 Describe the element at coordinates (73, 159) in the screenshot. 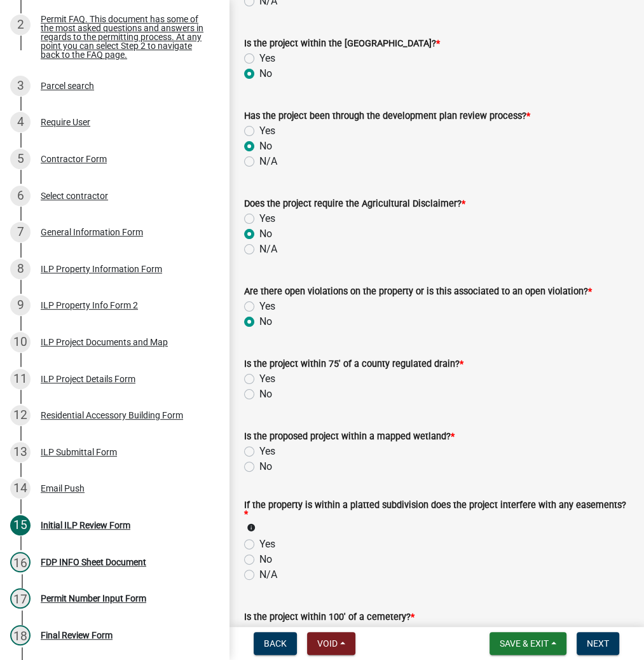

I see `div: Contractor Form` at that location.